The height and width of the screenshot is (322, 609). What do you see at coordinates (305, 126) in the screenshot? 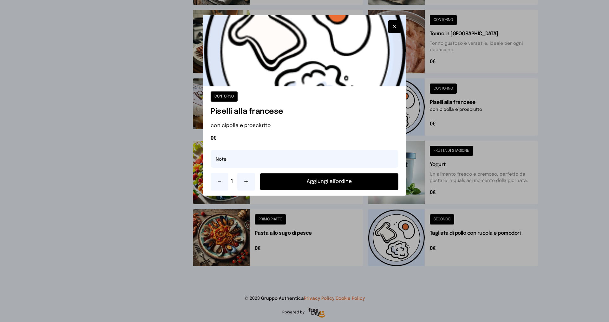
I see `p: con cipolla e prosciutto` at bounding box center [305, 126].